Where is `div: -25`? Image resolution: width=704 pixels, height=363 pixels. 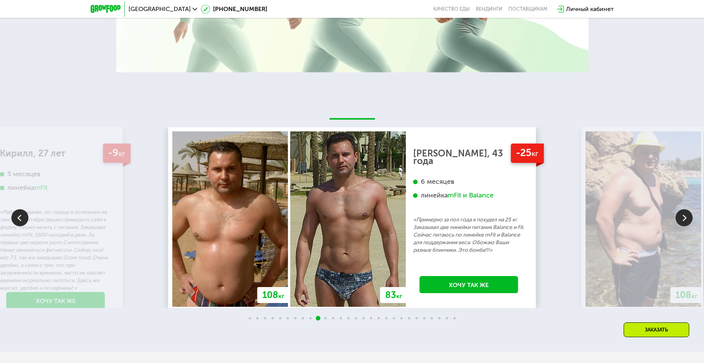
div: -25 is located at coordinates (527, 153).